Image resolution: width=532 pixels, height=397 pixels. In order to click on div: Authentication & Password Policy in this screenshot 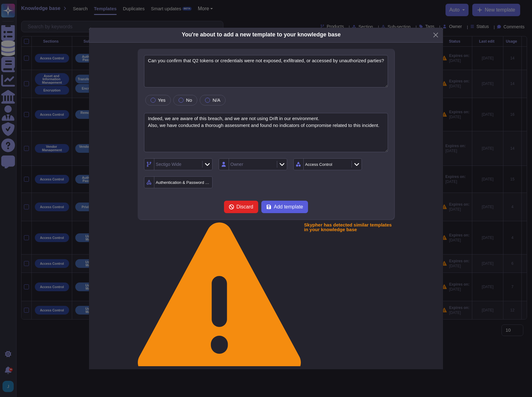, I will do `click(183, 182)`.